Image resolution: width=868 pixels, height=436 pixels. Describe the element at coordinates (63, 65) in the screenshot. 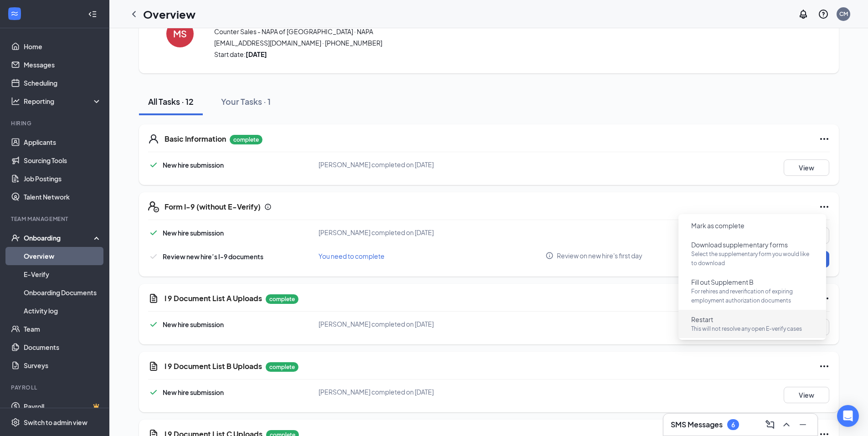

I see `a: Messages` at that location.